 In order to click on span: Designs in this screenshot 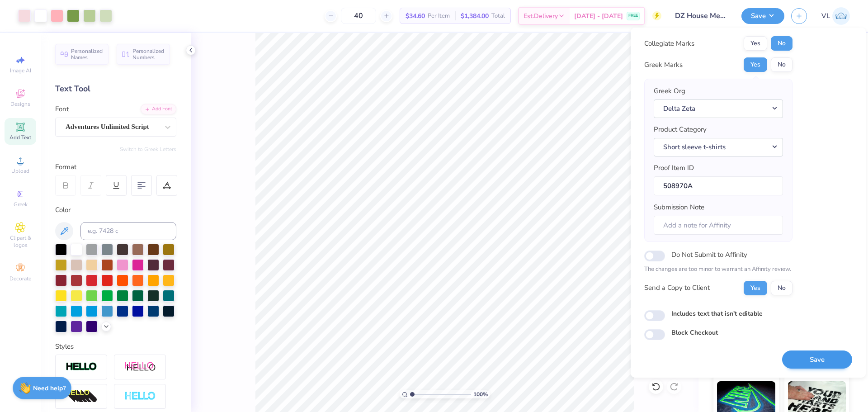, I will do `click(20, 104)`.